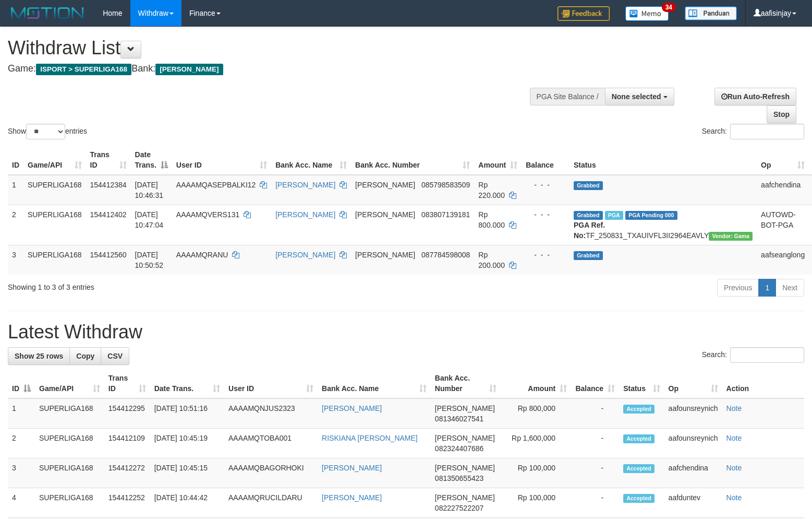 The height and width of the screenshot is (519, 812). I want to click on span: Copy 087784598008 to clipboard, so click(445, 255).